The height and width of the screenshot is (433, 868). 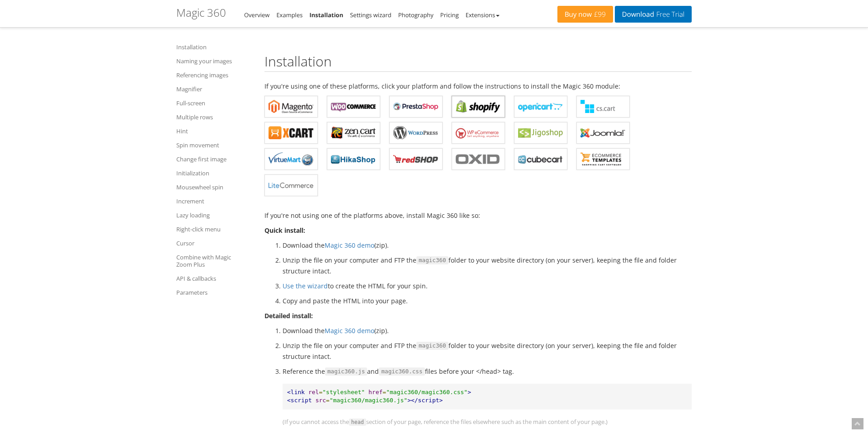 I want to click on span: rel, so click(x=313, y=392).